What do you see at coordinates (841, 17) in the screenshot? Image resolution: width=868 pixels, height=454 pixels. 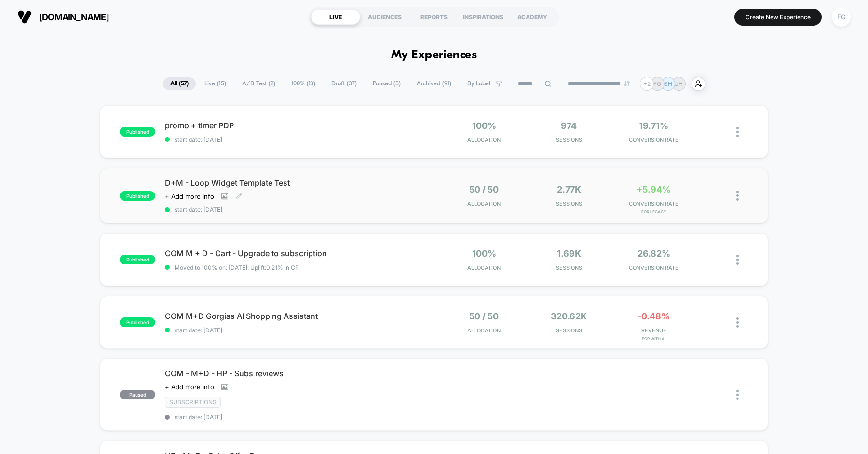 I see `button: FG` at bounding box center [841, 17].